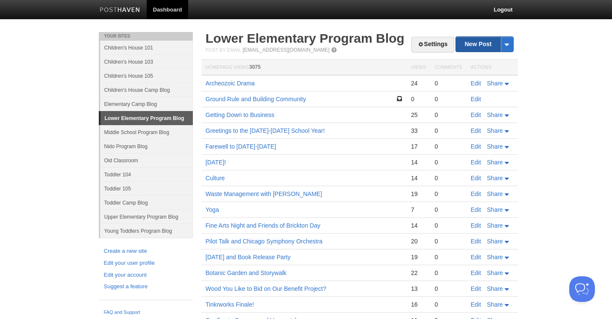 This screenshot has width=612, height=319. Describe the element at coordinates (146, 104) in the screenshot. I see `a: Elementary Camp Blog` at that location.